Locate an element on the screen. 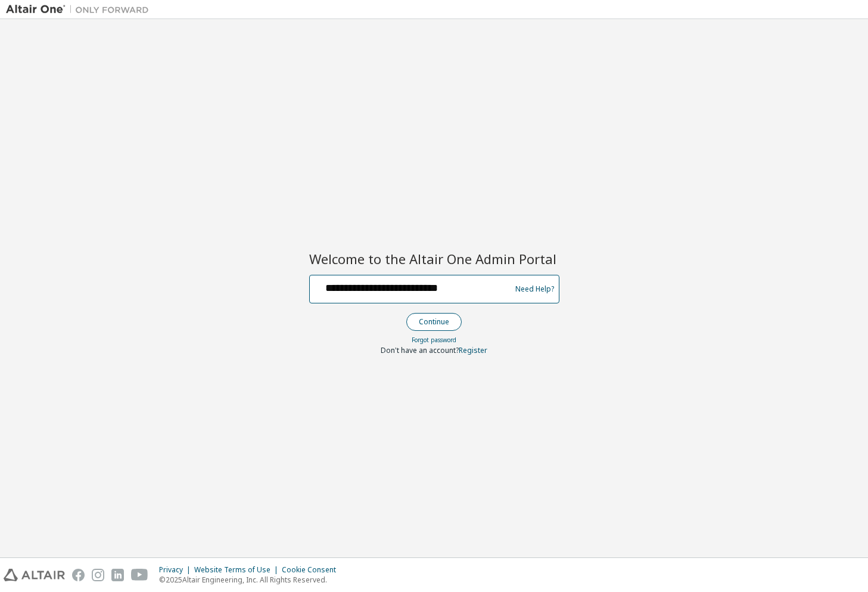 This screenshot has width=868, height=592. p: © 2025 Altair Engineering, Inc. All Rights Reserved. is located at coordinates (251, 579).